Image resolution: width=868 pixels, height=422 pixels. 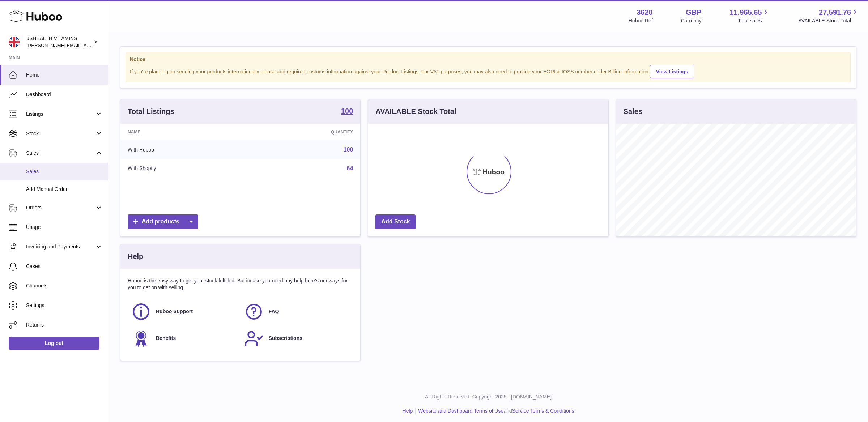 What do you see at coordinates (64, 75) in the screenshot?
I see `span: Home` at bounding box center [64, 75].